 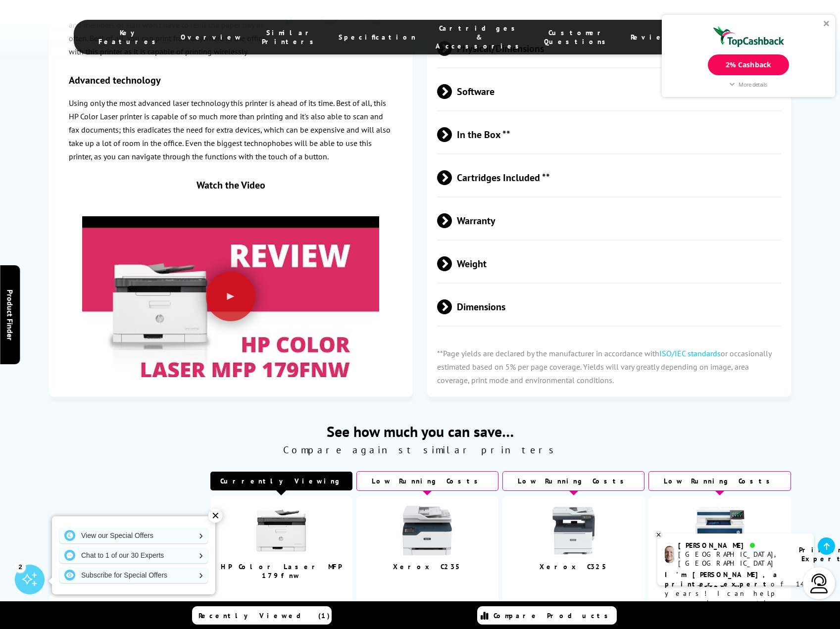 What do you see at coordinates (609, 134) in the screenshot?
I see `span: In the Box **` at bounding box center [609, 134].